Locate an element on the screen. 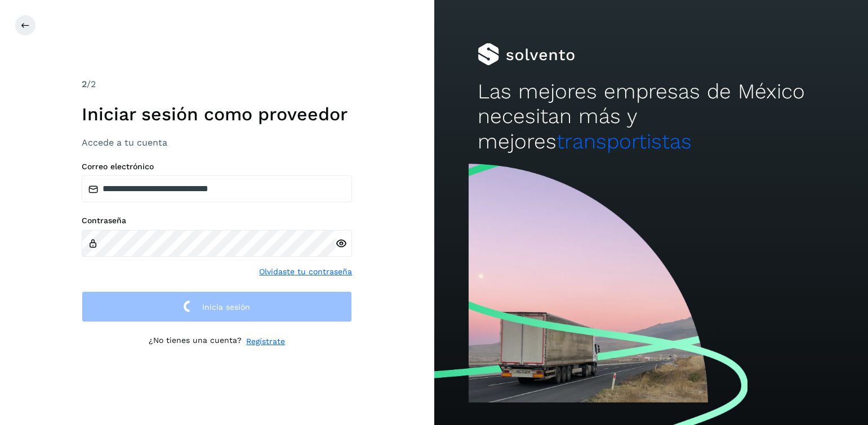 The height and width of the screenshot is (425, 868). span: transportistas is located at coordinates (624, 141).